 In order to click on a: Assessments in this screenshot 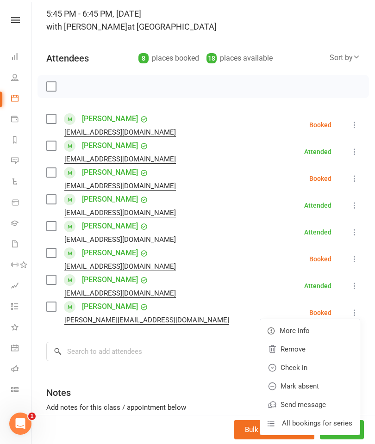, I will do `click(21, 286)`.